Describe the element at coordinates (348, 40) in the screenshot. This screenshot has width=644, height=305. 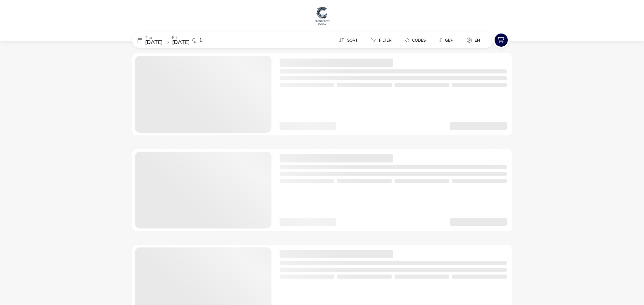
I see `button: Sort` at that location.